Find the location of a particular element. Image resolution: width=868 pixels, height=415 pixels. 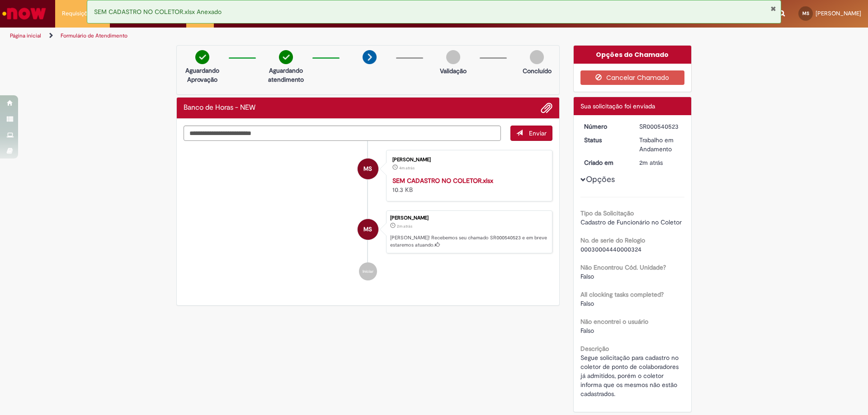

ul: Histórico de tíquete is located at coordinates (368, 215).